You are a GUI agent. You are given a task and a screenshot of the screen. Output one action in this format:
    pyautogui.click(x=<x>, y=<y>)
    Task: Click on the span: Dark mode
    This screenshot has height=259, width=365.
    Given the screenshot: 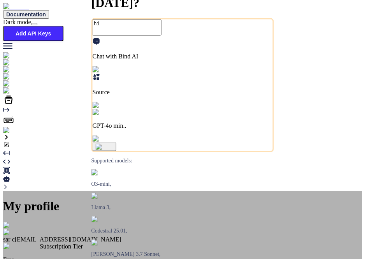 What is the action you would take?
    pyautogui.click(x=17, y=22)
    